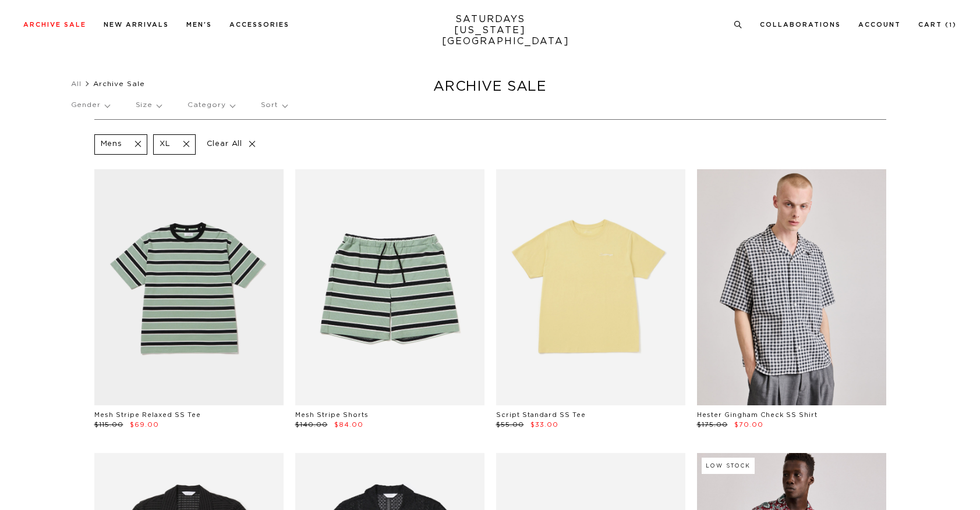 This screenshot has width=980, height=510. Describe the element at coordinates (951, 25) in the screenshot. I see `small: 1` at that location.